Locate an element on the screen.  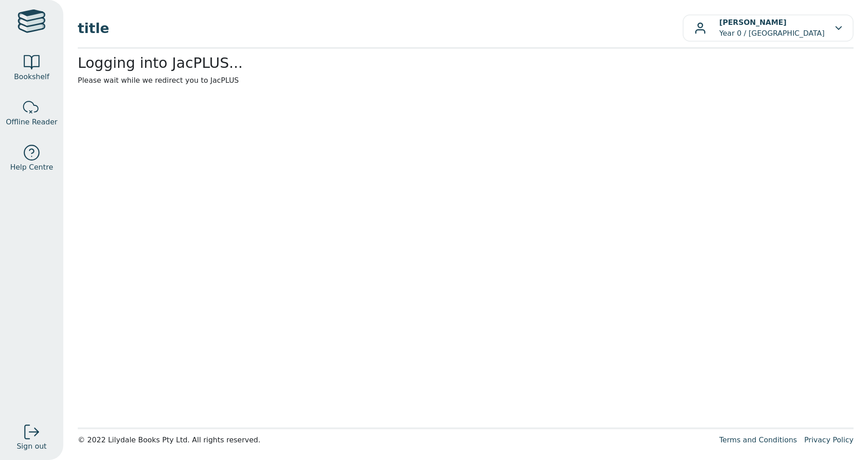
span: title is located at coordinates (380, 28).